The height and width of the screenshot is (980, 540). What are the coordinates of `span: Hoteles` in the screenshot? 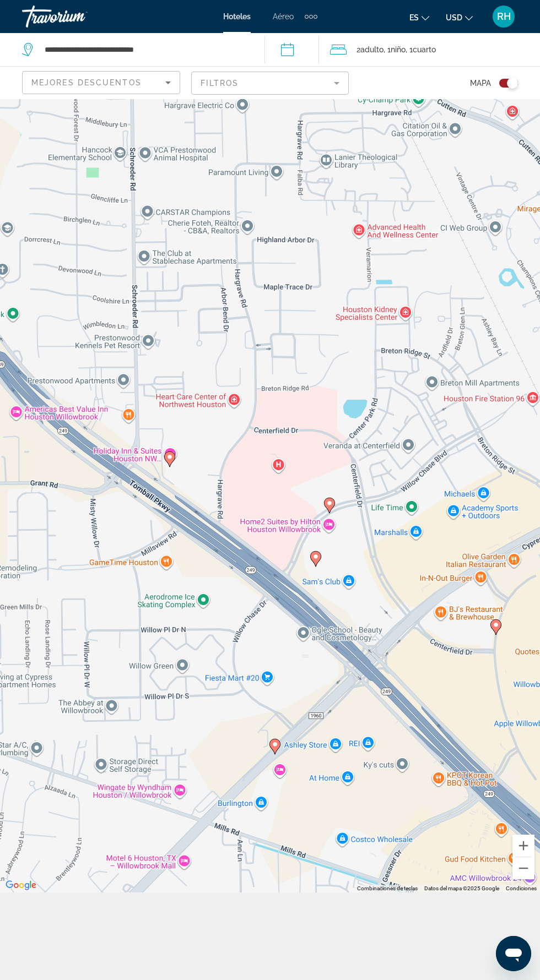 It's located at (237, 16).